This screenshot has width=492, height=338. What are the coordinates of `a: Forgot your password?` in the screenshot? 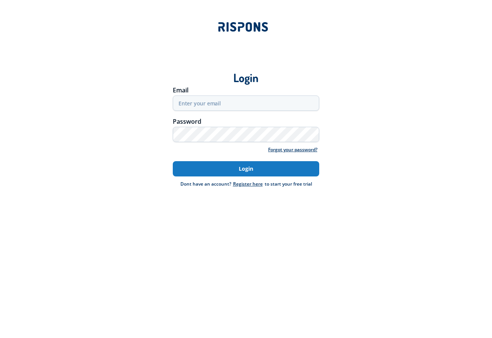 It's located at (293, 150).